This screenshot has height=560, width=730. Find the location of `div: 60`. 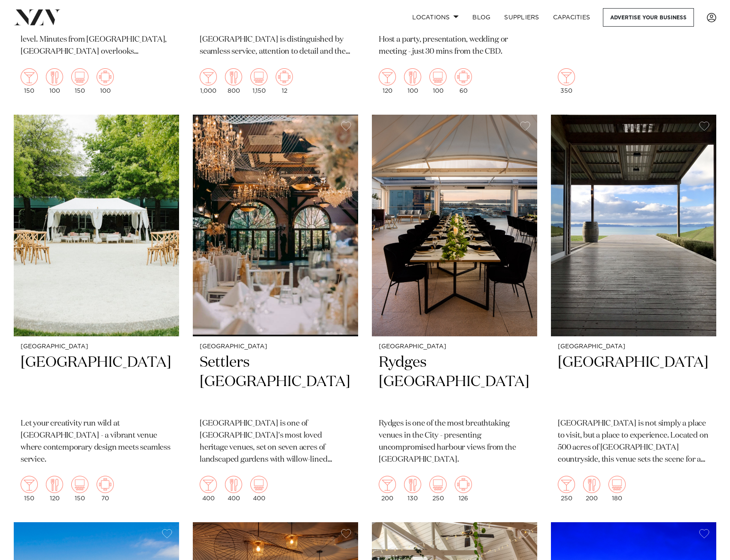

div: 60 is located at coordinates (463, 81).